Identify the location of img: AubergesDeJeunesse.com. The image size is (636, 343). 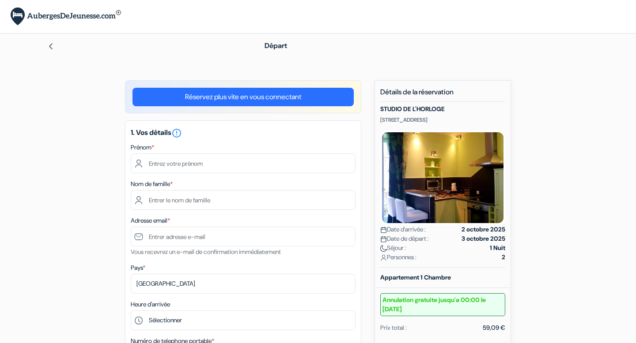
(66, 16).